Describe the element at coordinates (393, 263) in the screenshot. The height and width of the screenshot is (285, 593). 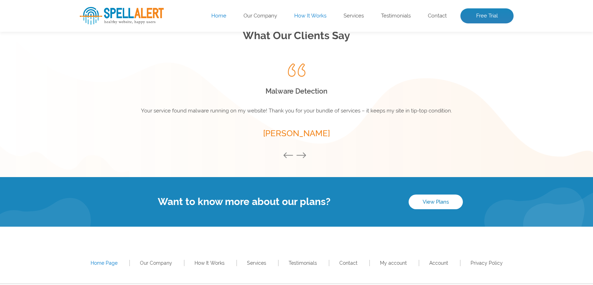
I see `a: My account` at that location.